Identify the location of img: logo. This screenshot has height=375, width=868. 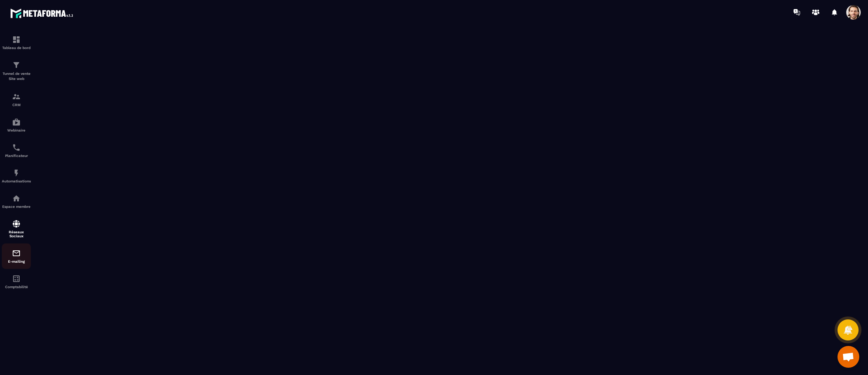
(43, 13).